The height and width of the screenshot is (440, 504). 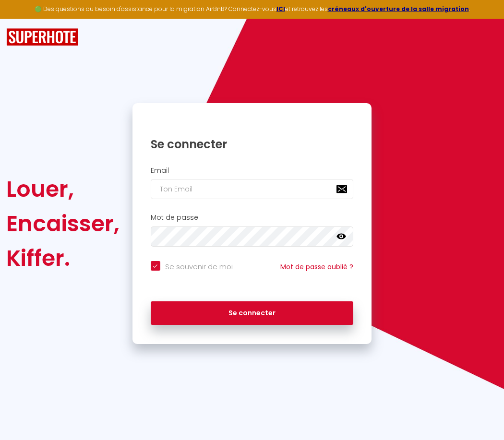 What do you see at coordinates (317, 267) in the screenshot?
I see `a: Mot de passe oublié ?` at bounding box center [317, 267].